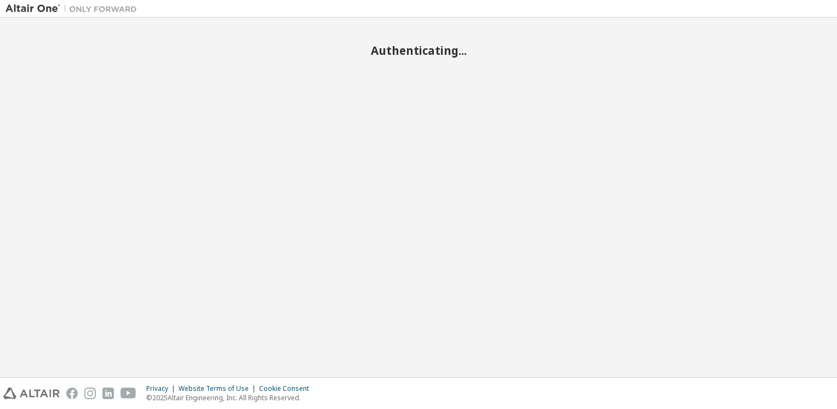  Describe the element at coordinates (31, 393) in the screenshot. I see `img: altair_logo.svg` at that location.